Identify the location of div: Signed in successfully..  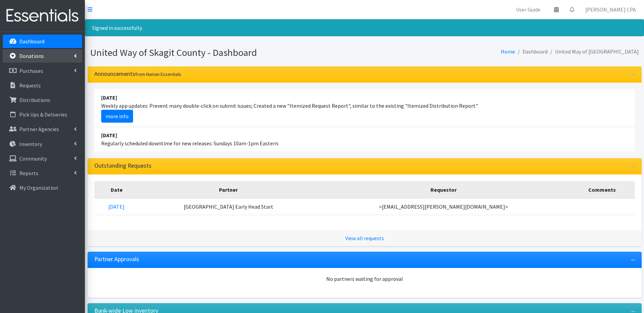
(364, 28).